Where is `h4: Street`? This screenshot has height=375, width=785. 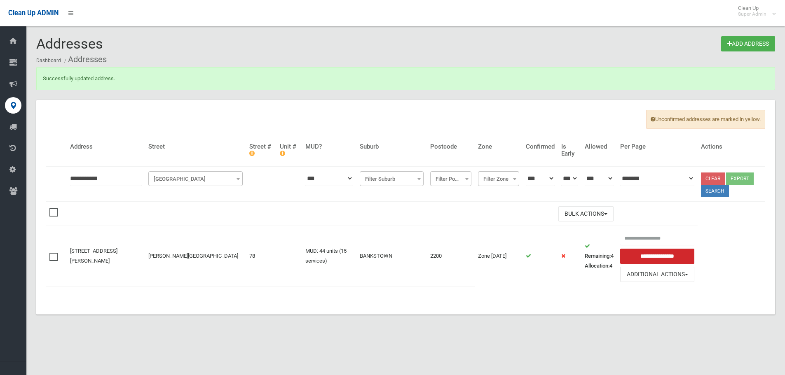 h4: Street is located at coordinates (195, 147).